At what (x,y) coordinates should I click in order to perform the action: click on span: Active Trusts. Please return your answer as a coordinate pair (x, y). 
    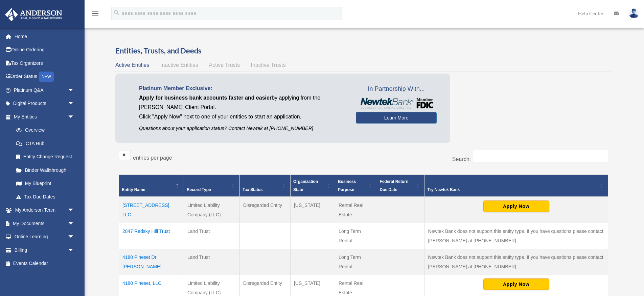
    Looking at the image, I should click on (224, 65).